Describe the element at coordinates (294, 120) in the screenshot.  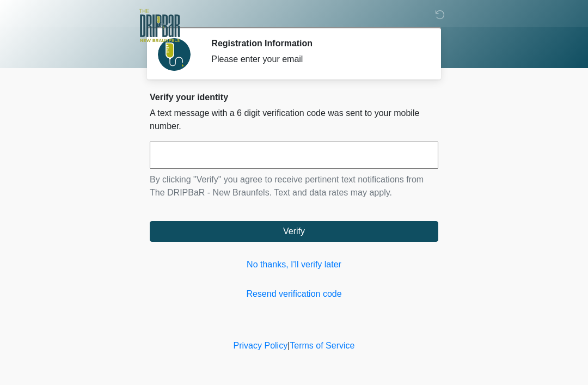
I see `p: A text message with a 6 digit verification code was sent to your mobile number.` at that location.